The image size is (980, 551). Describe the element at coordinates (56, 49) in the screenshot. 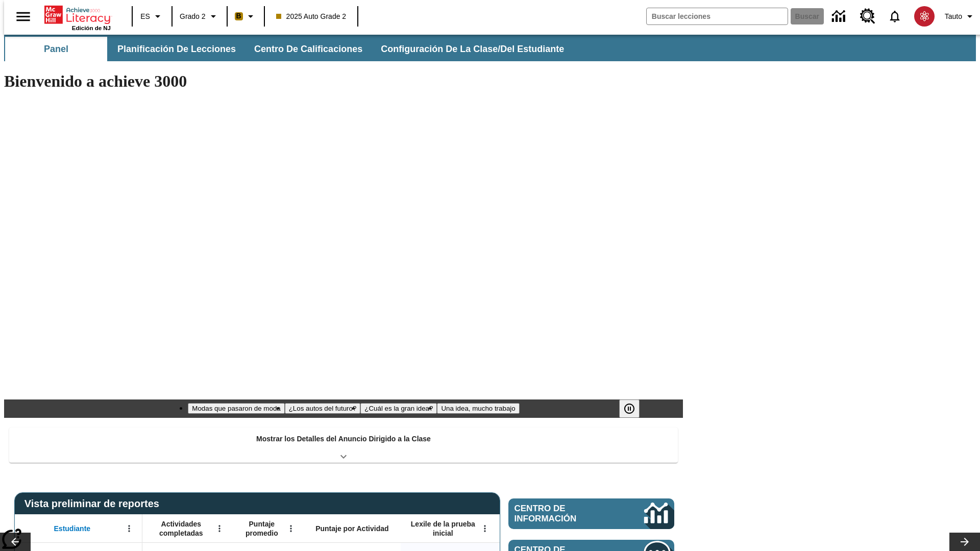

I see `span: Panel` at that location.